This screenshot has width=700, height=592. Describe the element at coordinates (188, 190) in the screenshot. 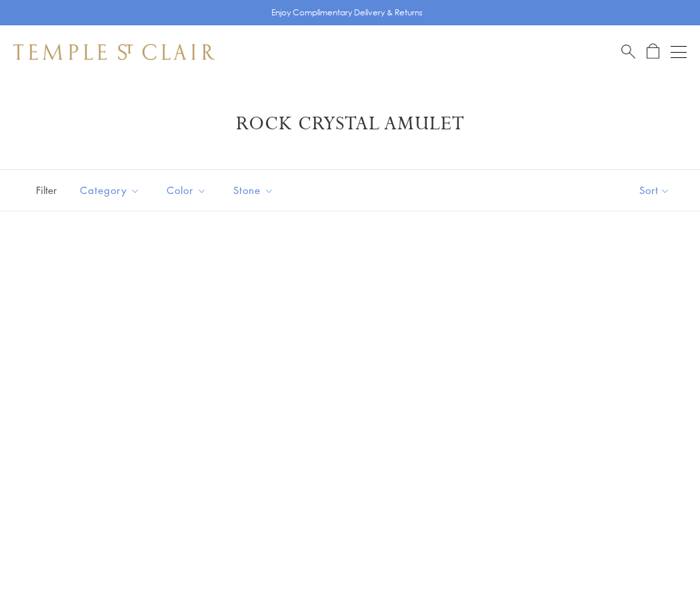

I see `span: Color` at that location.